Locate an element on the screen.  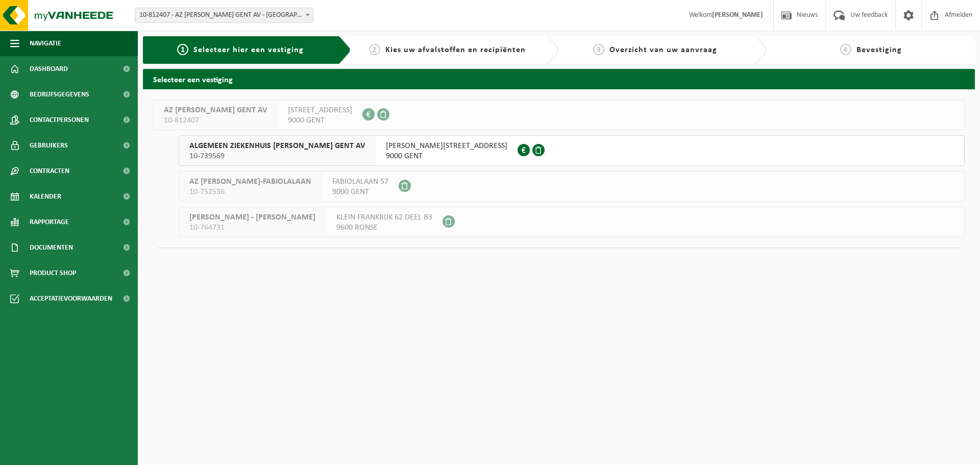
span: Navigatie is located at coordinates (45, 44).